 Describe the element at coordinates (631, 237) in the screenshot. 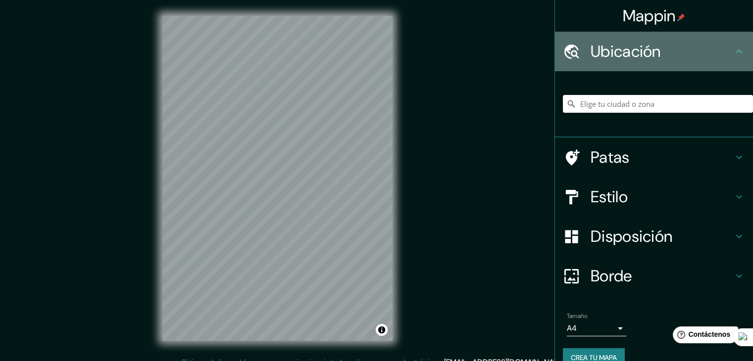

I see `font: Disposición` at that location.